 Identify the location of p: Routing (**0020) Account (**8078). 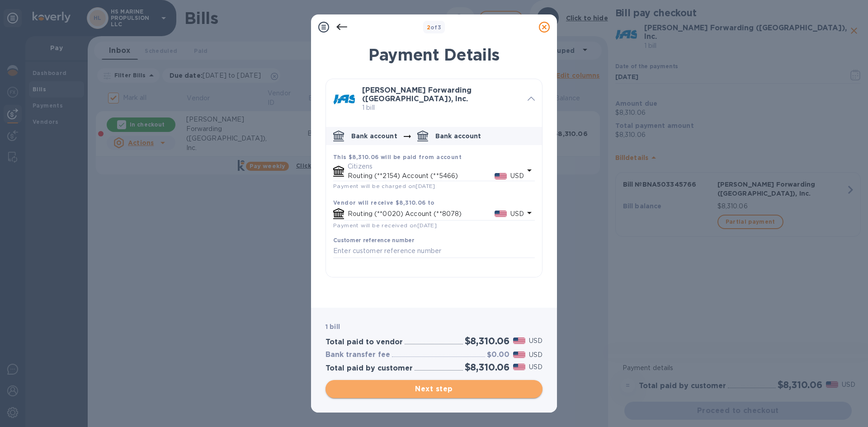
(421, 214).